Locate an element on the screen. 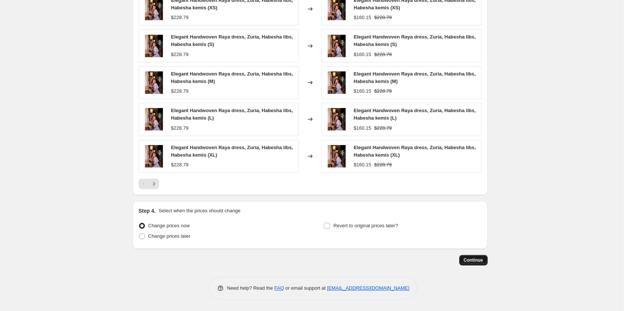 The width and height of the screenshot is (624, 311). span: Need help? Read the is located at coordinates (251, 288).